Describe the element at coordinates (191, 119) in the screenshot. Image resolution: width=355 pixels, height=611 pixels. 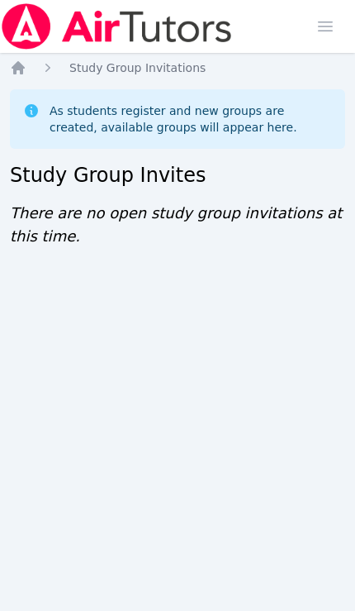
I see `div: As students register and new groups are created, available groups will appear here.` at that location.